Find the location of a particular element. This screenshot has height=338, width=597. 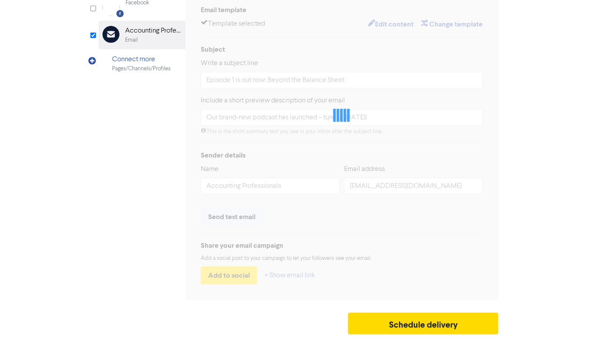

div: Accounting ProfessionalsEmail is located at coordinates (142, 35).